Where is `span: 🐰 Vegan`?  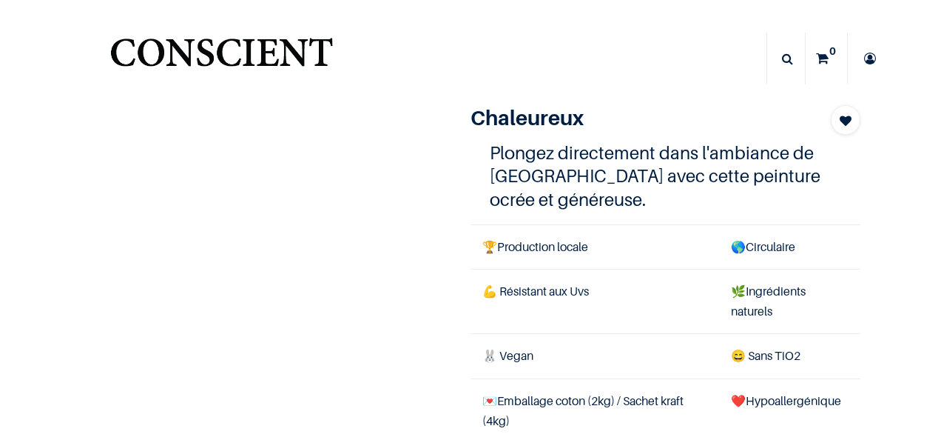
span: 🐰 Vegan is located at coordinates (508, 355).